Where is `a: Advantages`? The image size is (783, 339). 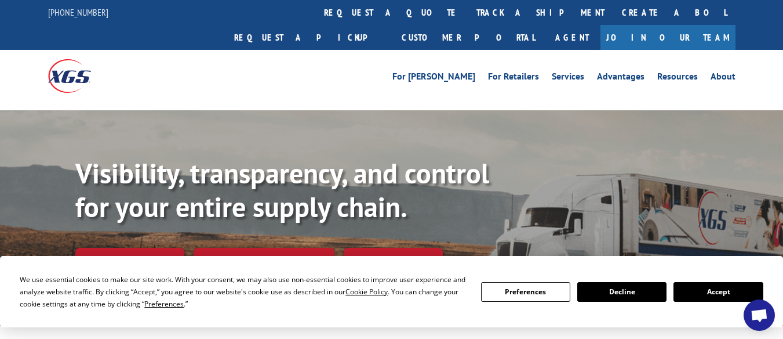
a: Advantages is located at coordinates (621, 78).